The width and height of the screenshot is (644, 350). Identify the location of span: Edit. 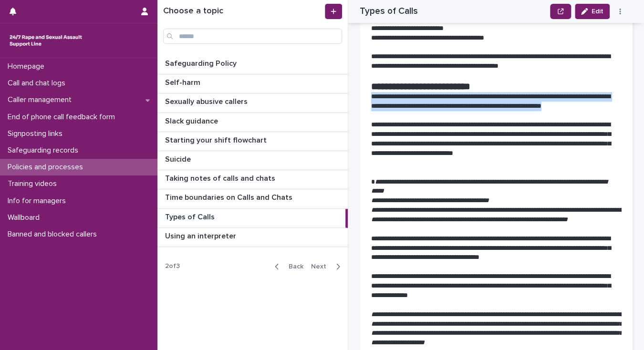
(598, 11).